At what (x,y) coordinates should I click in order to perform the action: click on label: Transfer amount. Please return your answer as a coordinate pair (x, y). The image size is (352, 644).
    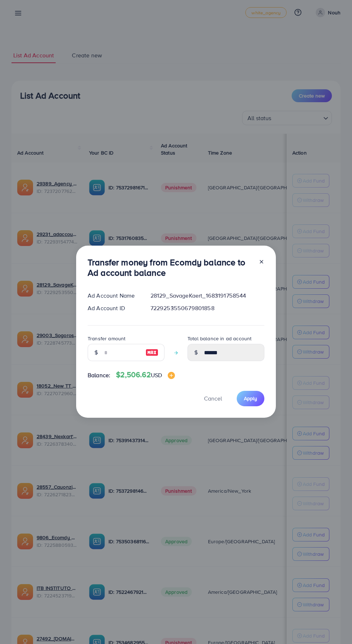
    Looking at the image, I should click on (107, 338).